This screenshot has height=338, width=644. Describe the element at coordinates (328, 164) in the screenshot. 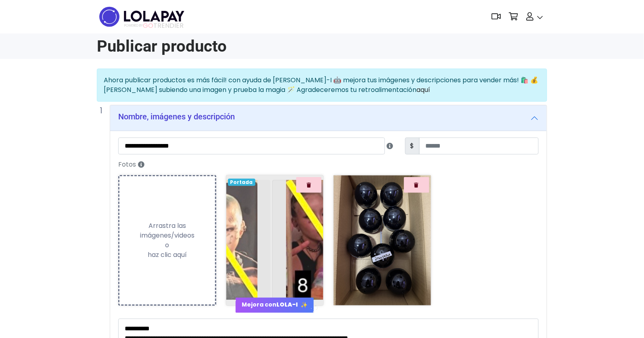

I see `label: Fotos` at that location.